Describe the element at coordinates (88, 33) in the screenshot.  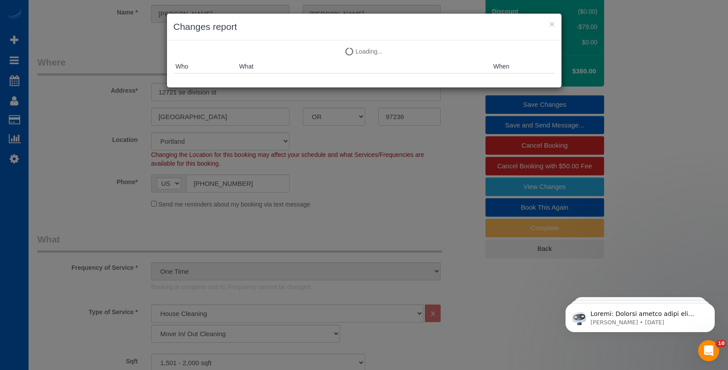
I see `div: message notification from Ellie, 8w ago. Update: Various mobile fixes are live Our latest builds ...` at that location.